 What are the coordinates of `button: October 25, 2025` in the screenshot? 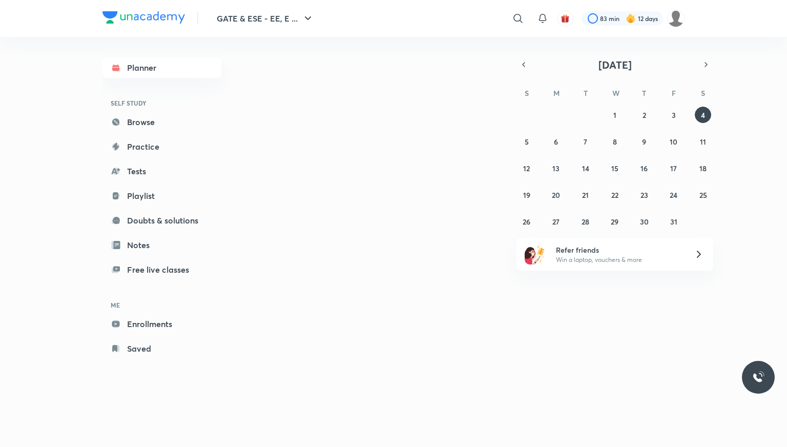 It's located at (703, 195).